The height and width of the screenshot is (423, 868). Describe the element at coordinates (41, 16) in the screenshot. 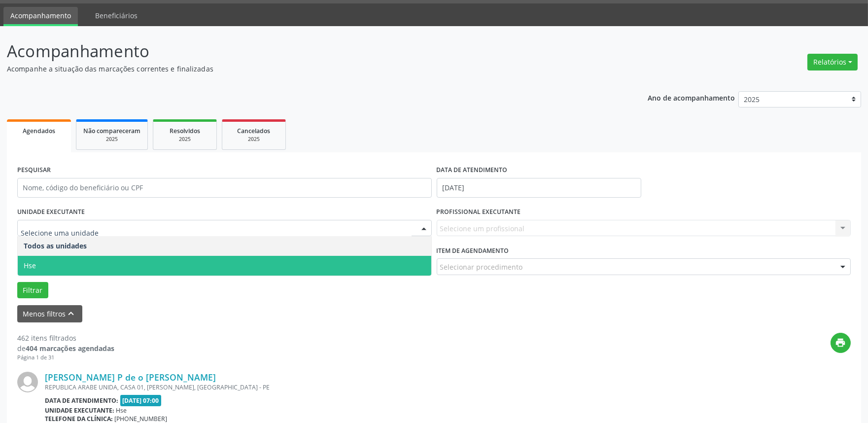

I see `a: Acompanhamento` at that location.